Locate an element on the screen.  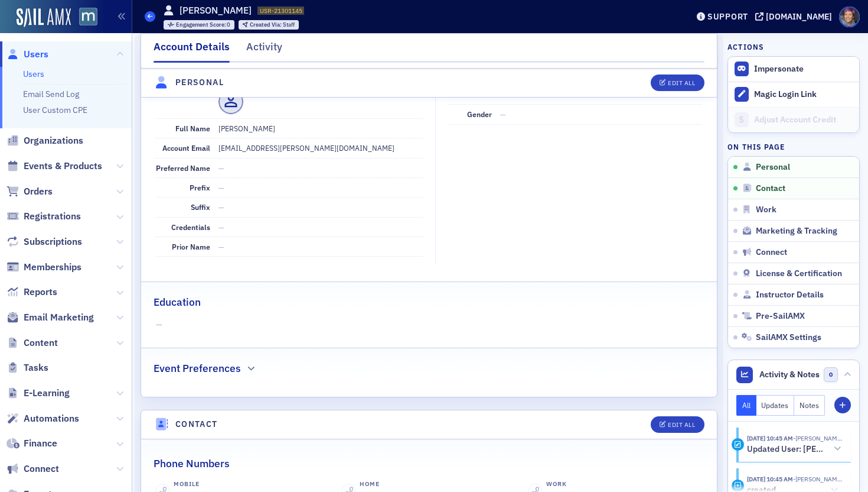
span: Email Marketing is located at coordinates (58, 317).